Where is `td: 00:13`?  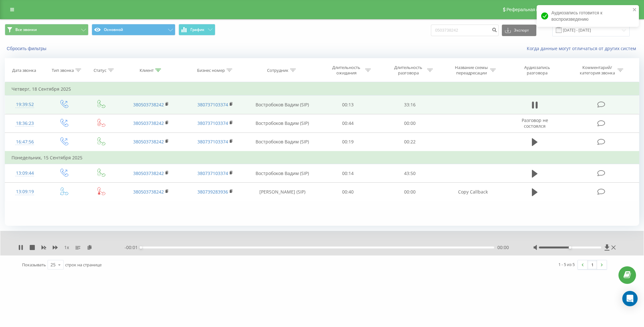 td: 00:13 is located at coordinates (348, 105).